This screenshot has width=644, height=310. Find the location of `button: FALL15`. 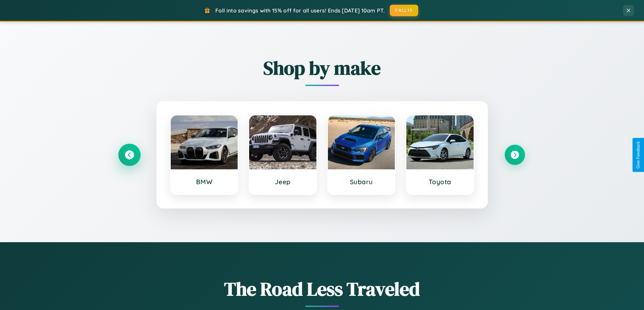

button: FALL15 is located at coordinates (404, 10).